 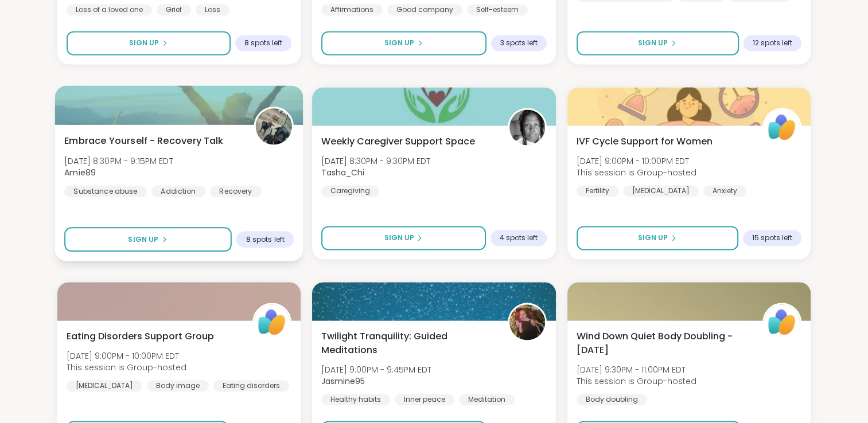 What do you see at coordinates (178, 190) in the screenshot?
I see `div: Addiction` at bounding box center [178, 190].